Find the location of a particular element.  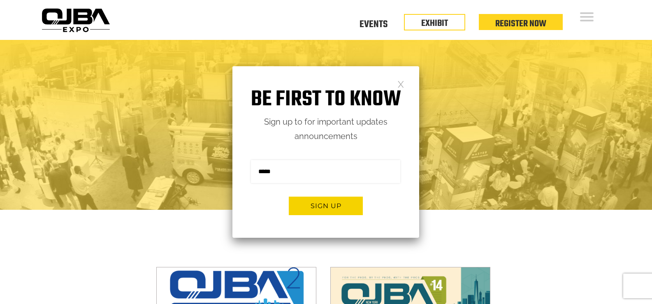

a: EXHIBIT is located at coordinates (434, 23).